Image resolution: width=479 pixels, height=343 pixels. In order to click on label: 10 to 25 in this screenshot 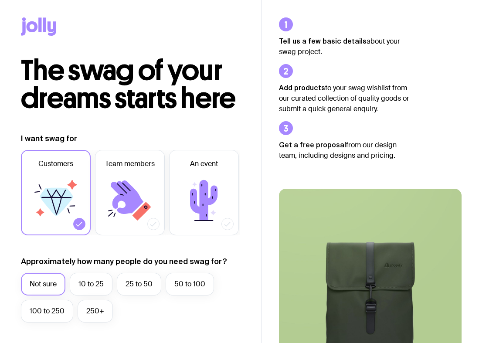, I will do `click(91, 284)`.